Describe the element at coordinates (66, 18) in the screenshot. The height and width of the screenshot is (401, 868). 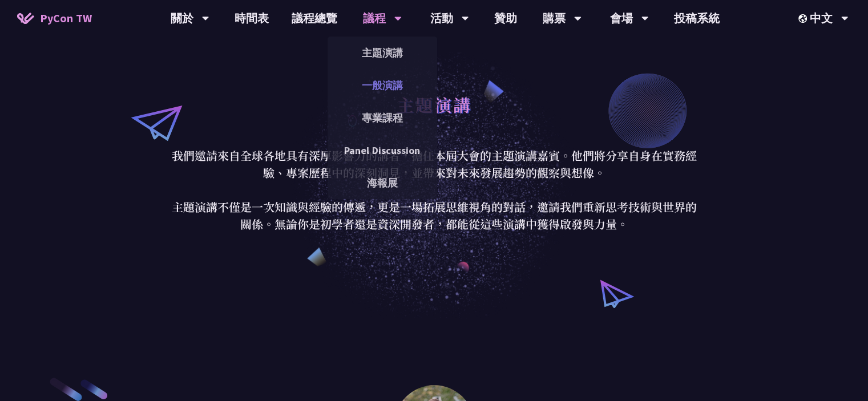
I see `span: PyCon TW` at that location.